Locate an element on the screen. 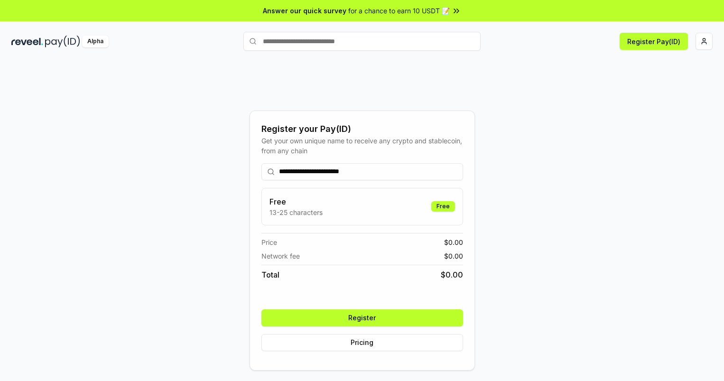  div: Free is located at coordinates (443, 206).